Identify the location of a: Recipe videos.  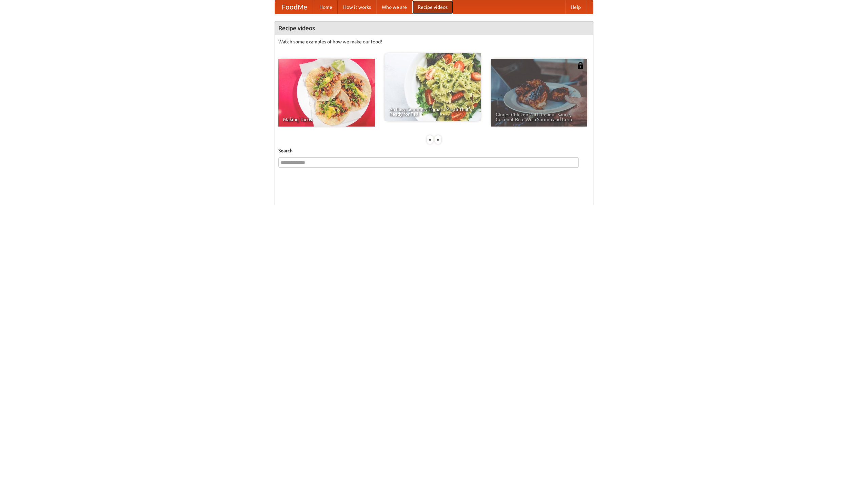
(433, 7).